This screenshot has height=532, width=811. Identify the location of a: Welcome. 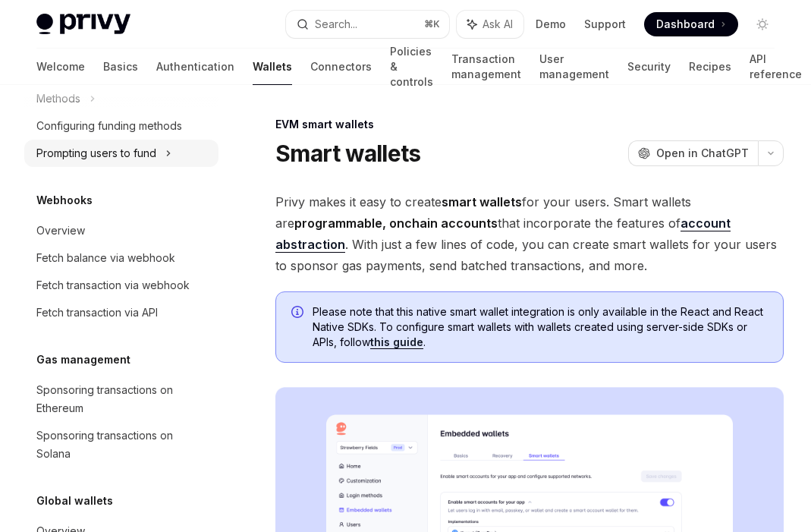
(61, 67).